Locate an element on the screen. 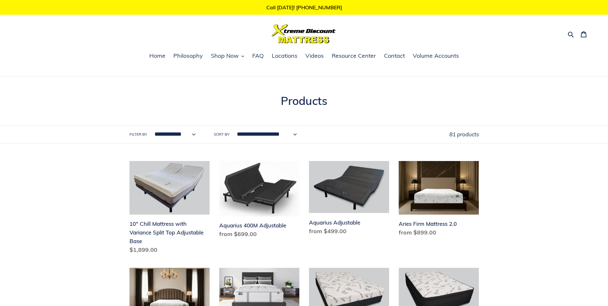  a: Contact is located at coordinates (394, 56).